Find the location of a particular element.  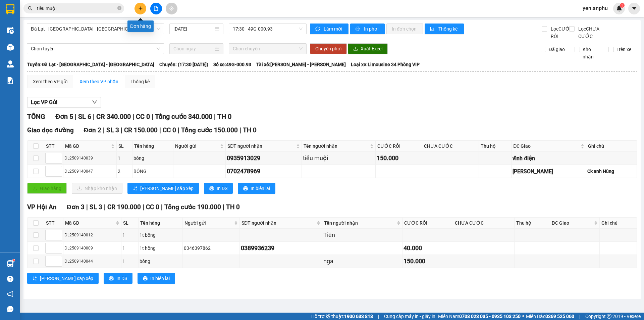

span: file-add is located at coordinates (156, 9).